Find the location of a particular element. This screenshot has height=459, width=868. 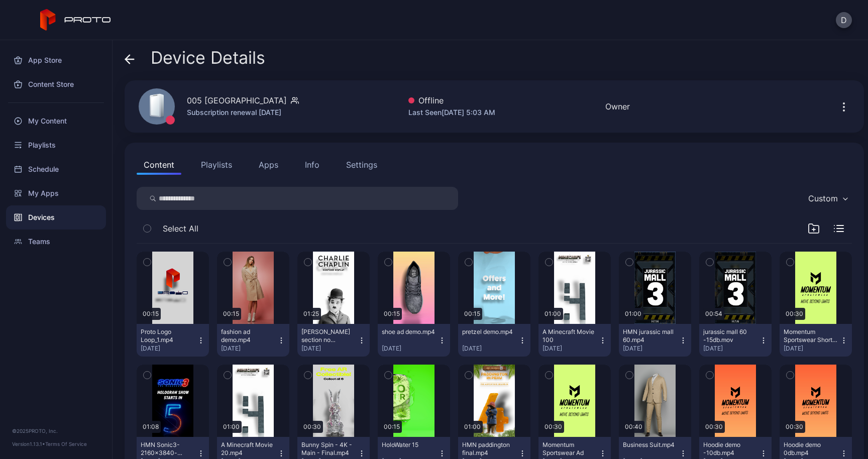

div: HMN paddington final.mp4 is located at coordinates (490, 450).